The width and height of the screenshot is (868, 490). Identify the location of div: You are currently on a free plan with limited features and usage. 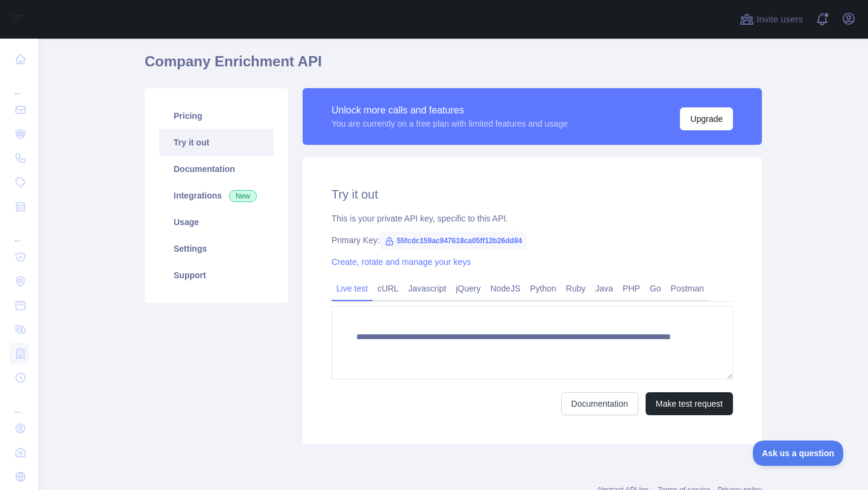
(449, 124).